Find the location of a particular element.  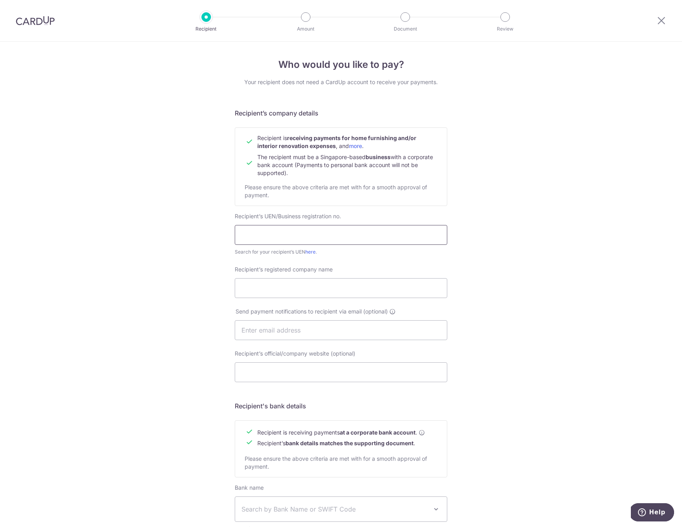

h4: Who would you like to pay? is located at coordinates (341, 65).